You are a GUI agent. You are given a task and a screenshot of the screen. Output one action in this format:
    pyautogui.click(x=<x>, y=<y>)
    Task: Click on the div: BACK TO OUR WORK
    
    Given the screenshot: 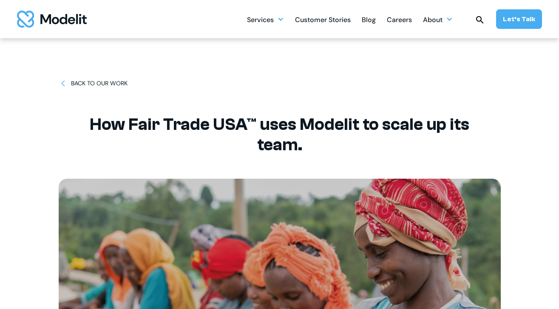 What is the action you would take?
    pyautogui.click(x=99, y=83)
    